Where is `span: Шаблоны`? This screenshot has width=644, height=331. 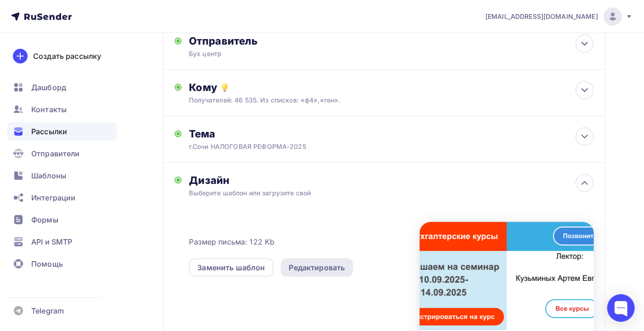 span: Шаблоны is located at coordinates (49, 175).